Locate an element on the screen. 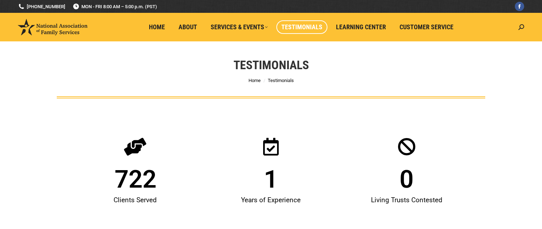  img: National Association of Family Services is located at coordinates (52, 27).